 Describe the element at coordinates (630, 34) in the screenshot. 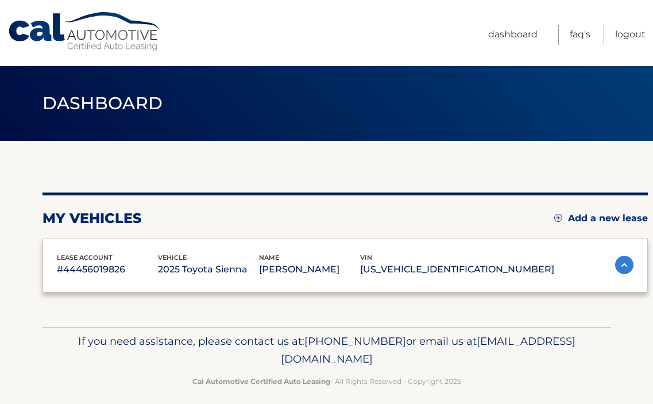

I see `a: Logout` at that location.